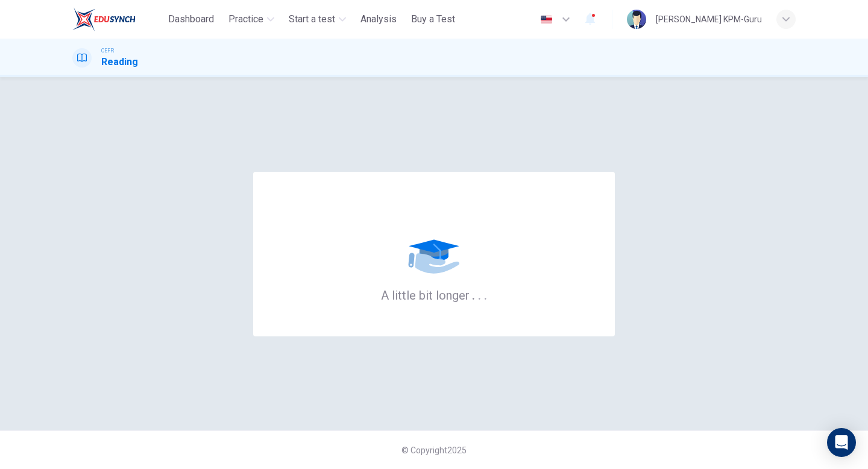 This screenshot has height=469, width=868. Describe the element at coordinates (433, 19) in the screenshot. I see `span: Buy a Test` at that location.